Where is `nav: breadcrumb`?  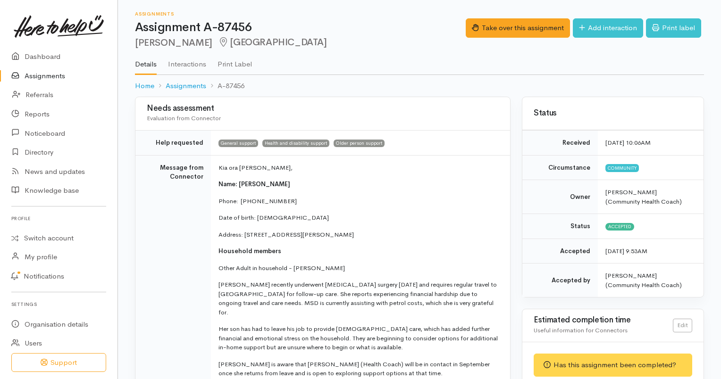
nav: breadcrumb is located at coordinates (419, 86).